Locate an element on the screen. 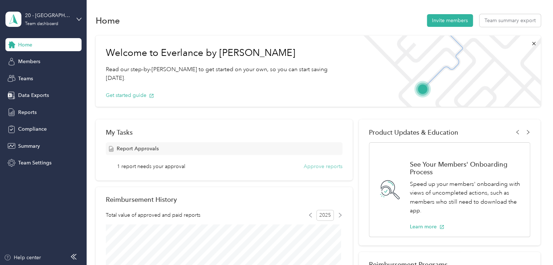 Image resolution: width=553 pixels, height=265 pixels. button: Learn more is located at coordinates (427, 226).